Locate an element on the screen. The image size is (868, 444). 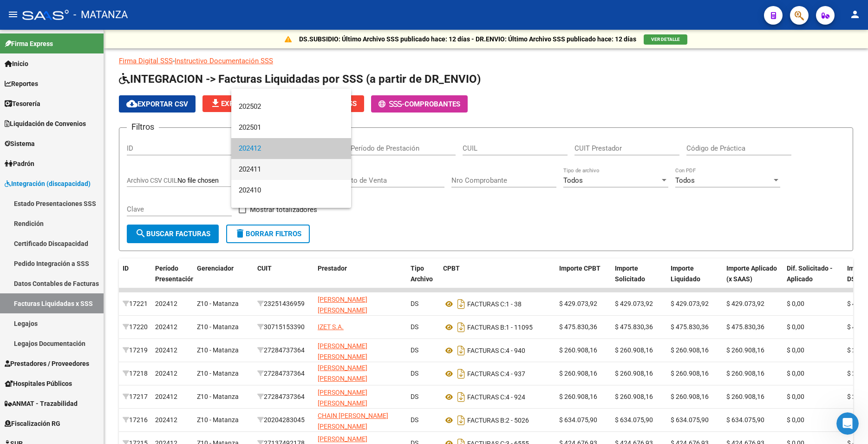
span: 202412 is located at coordinates (291, 148).